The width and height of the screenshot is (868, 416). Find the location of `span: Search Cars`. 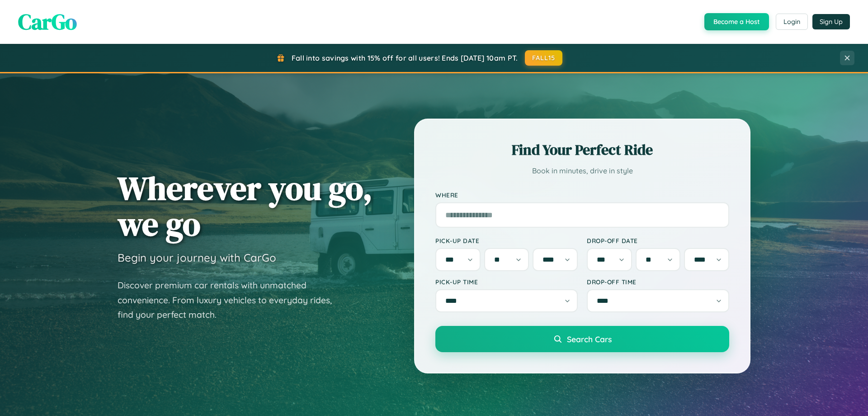

span: Search Cars is located at coordinates (589, 339).